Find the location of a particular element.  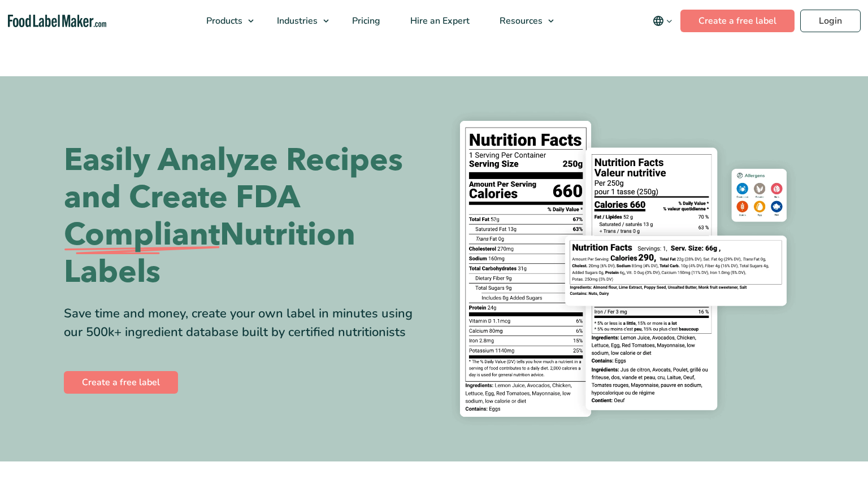

span: Industries is located at coordinates (296, 21).